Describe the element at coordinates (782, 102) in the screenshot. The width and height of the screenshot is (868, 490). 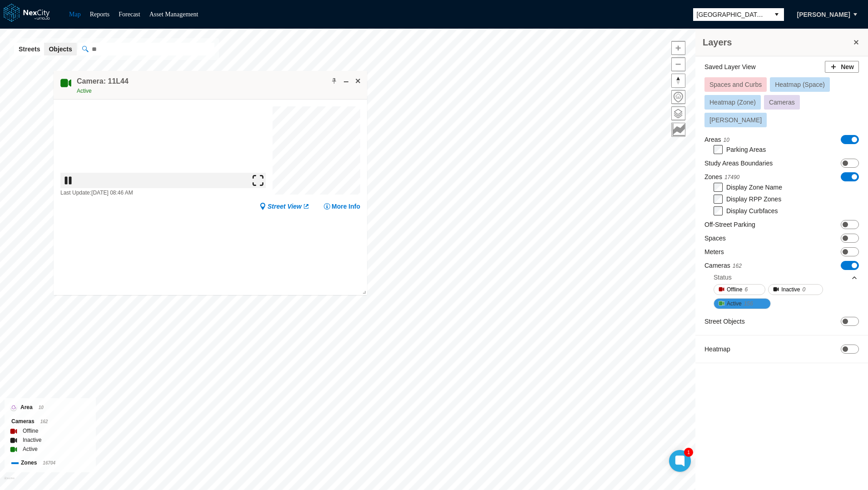
I see `button: Cameras` at that location.